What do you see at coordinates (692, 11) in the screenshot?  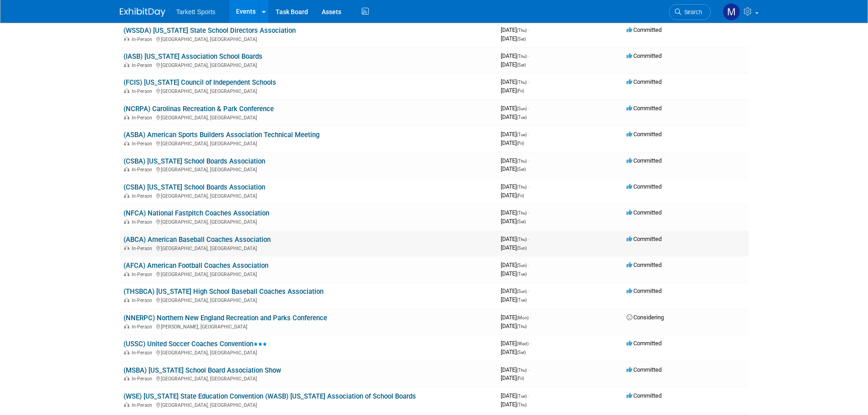 I see `span: Search` at bounding box center [692, 11].